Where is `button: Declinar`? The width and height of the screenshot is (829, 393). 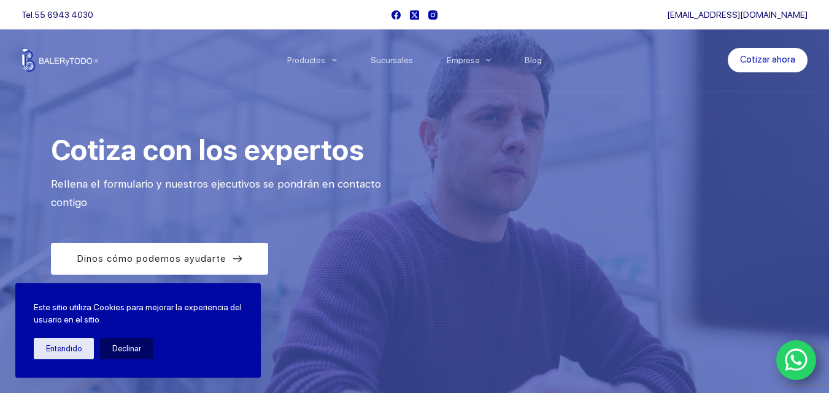 button: Declinar is located at coordinates (126, 348).